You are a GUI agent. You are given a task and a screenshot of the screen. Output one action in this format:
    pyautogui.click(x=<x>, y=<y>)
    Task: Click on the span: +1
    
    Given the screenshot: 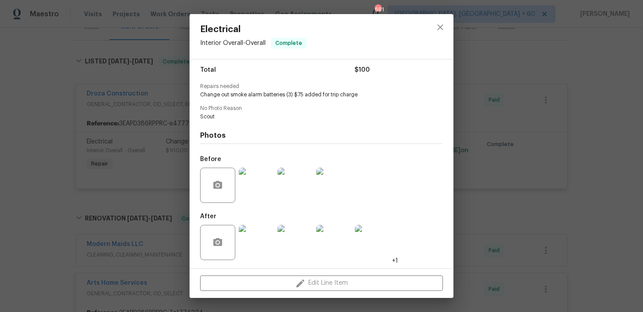 What is the action you would take?
    pyautogui.click(x=395, y=261)
    